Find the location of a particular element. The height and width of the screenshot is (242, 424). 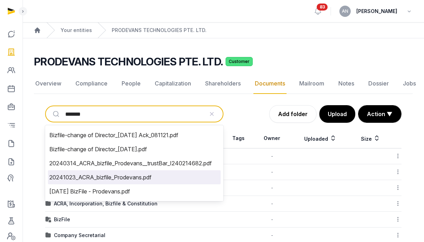

div: ACRA, Incorporation, Bizfile & Constitution is located at coordinates (106, 204).